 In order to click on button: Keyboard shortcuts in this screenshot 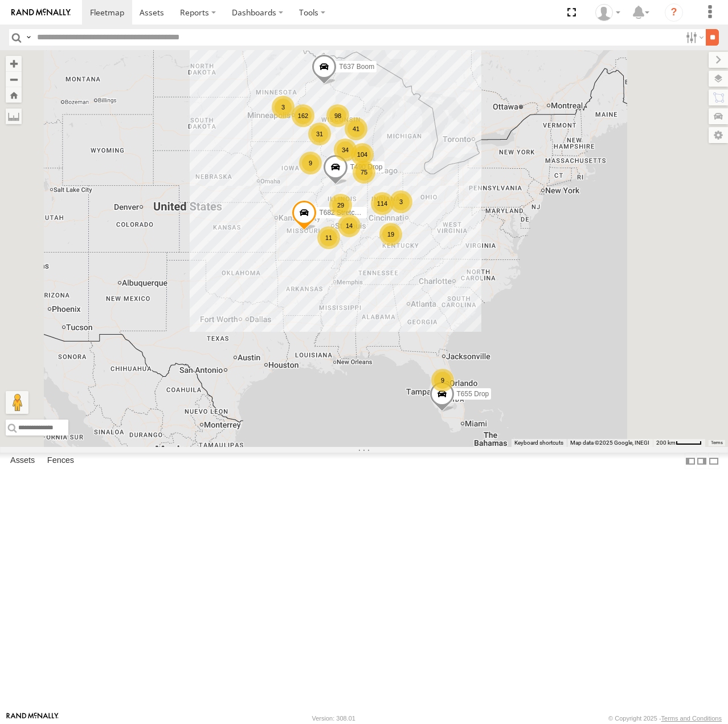, I will do `click(539, 443)`.